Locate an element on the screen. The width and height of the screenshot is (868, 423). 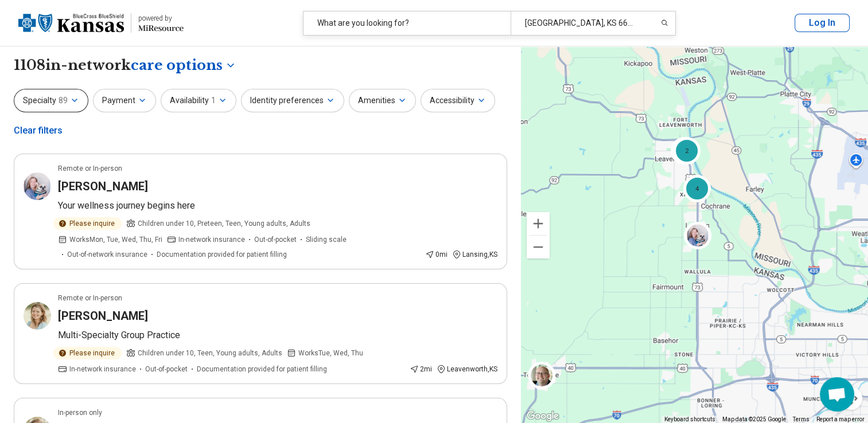
div: Clear filters is located at coordinates (38, 130).